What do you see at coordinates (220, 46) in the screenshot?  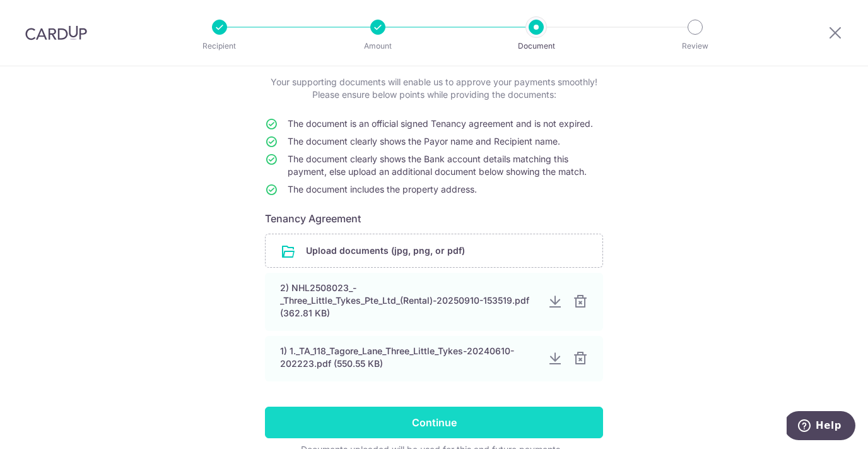 I see `p: Recipient` at bounding box center [220, 46].